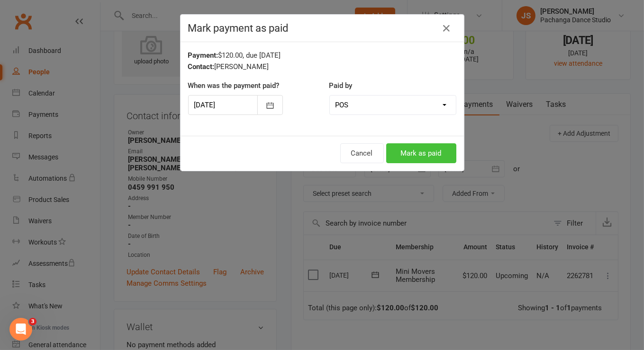 This screenshot has height=350, width=644. What do you see at coordinates (362, 154) in the screenshot?
I see `button: Cancel` at bounding box center [362, 154].